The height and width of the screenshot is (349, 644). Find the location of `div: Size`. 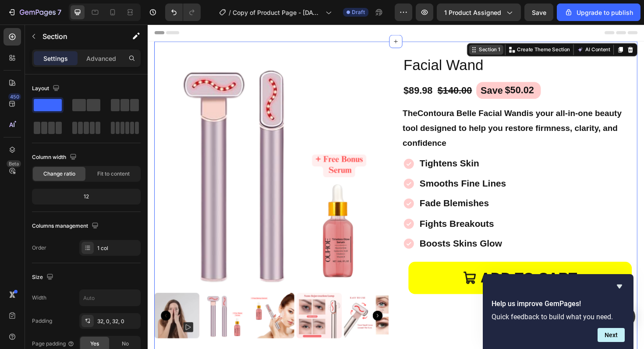

div: Size is located at coordinates (43, 277).